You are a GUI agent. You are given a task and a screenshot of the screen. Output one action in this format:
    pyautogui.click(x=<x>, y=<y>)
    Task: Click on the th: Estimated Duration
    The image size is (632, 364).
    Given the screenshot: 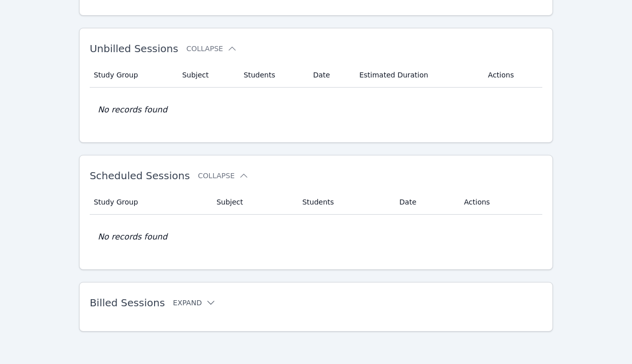 What is the action you would take?
    pyautogui.click(x=417, y=75)
    